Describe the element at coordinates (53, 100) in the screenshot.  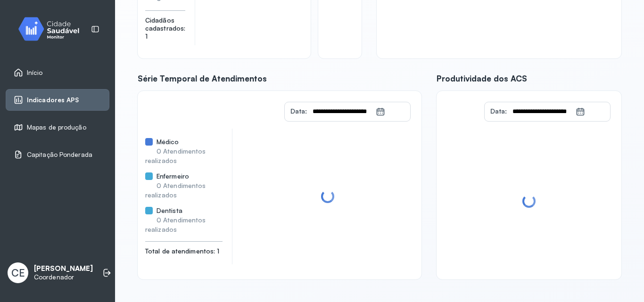
I see `span: Indicadores APS` at that location.